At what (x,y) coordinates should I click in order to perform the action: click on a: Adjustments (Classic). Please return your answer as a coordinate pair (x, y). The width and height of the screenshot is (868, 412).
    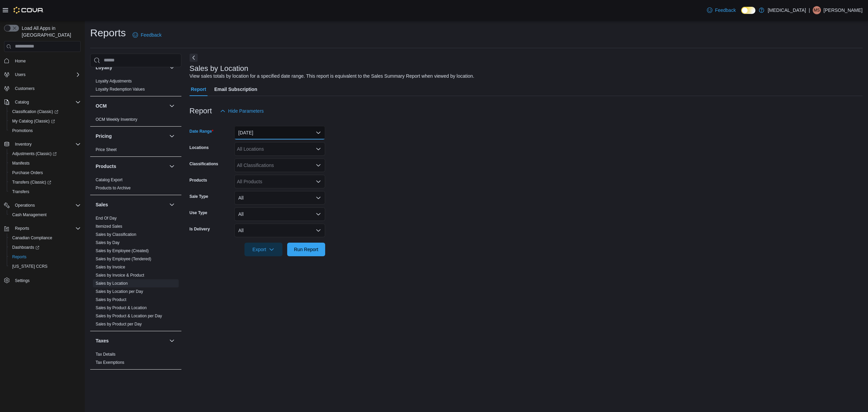
    Looking at the image, I should click on (45, 154).